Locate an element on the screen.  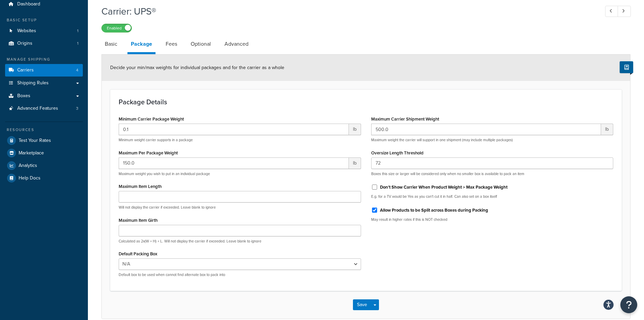
li: Advanced Features is located at coordinates (44, 108).